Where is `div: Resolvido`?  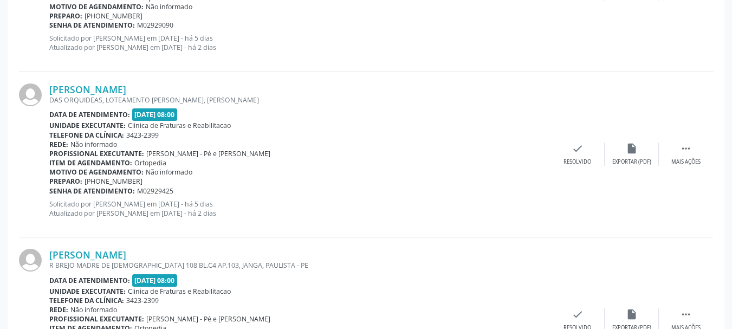
div: Resolvido is located at coordinates (577, 162).